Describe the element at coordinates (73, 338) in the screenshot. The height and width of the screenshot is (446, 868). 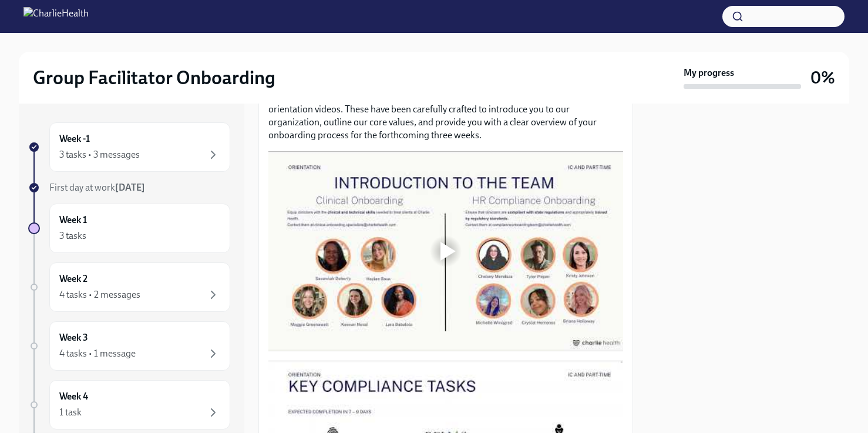
I see `h6: Week 3` at that location.